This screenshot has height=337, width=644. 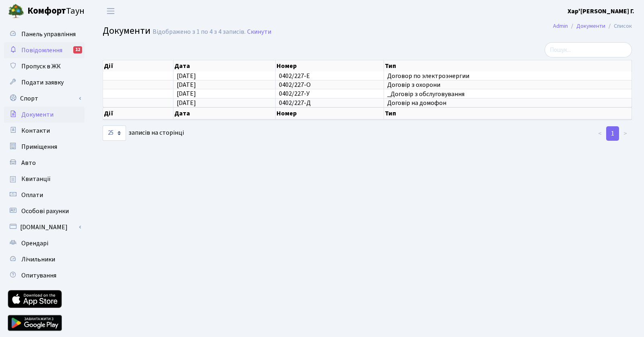 I want to click on span: 0402/227-Е, so click(x=295, y=76).